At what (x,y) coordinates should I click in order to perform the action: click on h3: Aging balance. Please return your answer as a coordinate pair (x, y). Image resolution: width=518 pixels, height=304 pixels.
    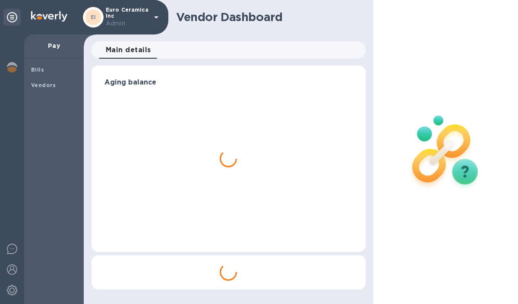
    Looking at the image, I should click on (228, 82).